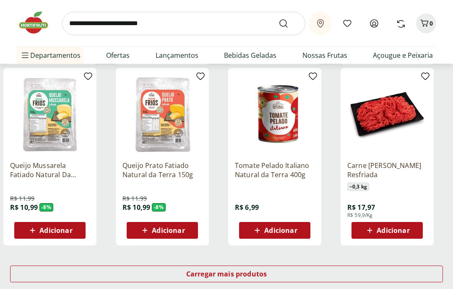 This screenshot has width=453, height=289. Describe the element at coordinates (324, 55) in the screenshot. I see `a: Nossas Frutas` at that location.